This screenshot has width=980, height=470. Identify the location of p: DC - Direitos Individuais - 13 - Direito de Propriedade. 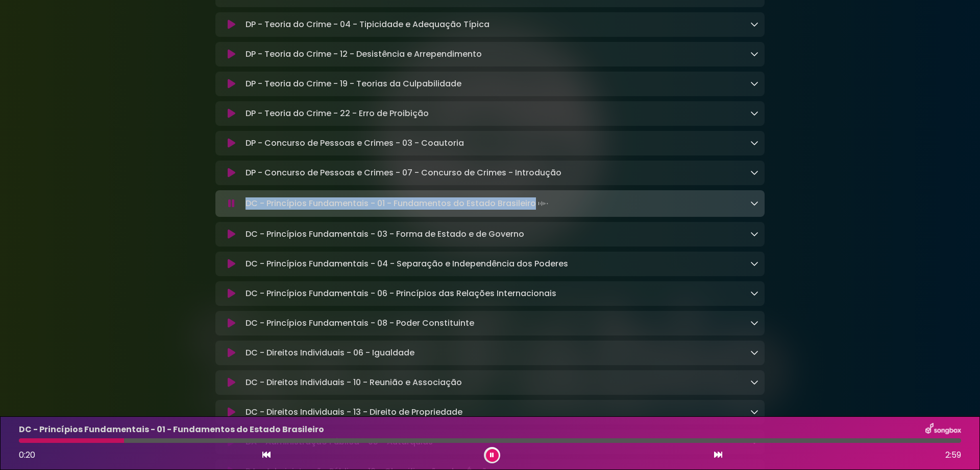
(353, 412).